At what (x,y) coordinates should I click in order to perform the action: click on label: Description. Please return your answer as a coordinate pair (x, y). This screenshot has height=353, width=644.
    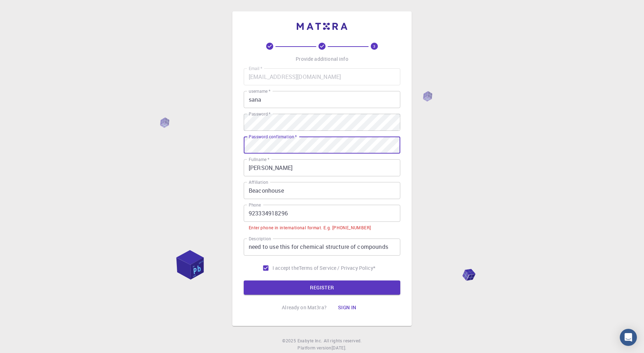
    Looking at the image, I should click on (260, 239).